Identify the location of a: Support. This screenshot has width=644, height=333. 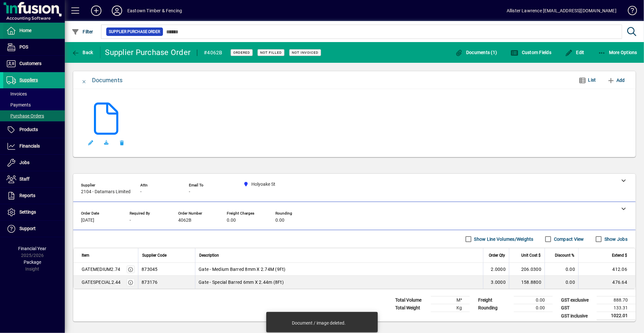
(34, 229).